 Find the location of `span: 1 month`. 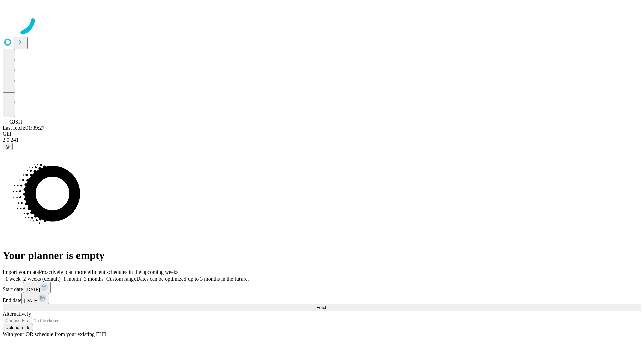

span: 1 month is located at coordinates (72, 279).